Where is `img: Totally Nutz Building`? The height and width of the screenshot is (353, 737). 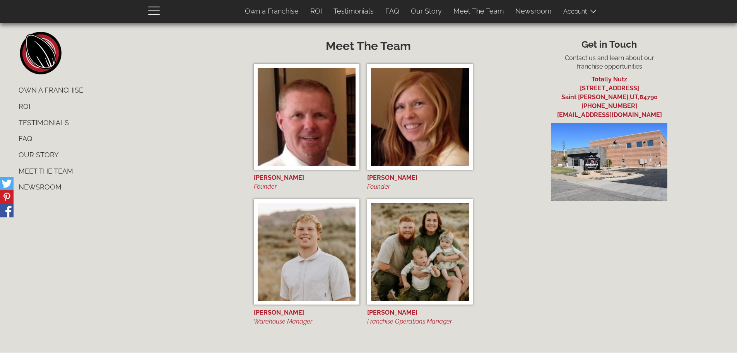 img: Totally Nutz Building is located at coordinates (610, 162).